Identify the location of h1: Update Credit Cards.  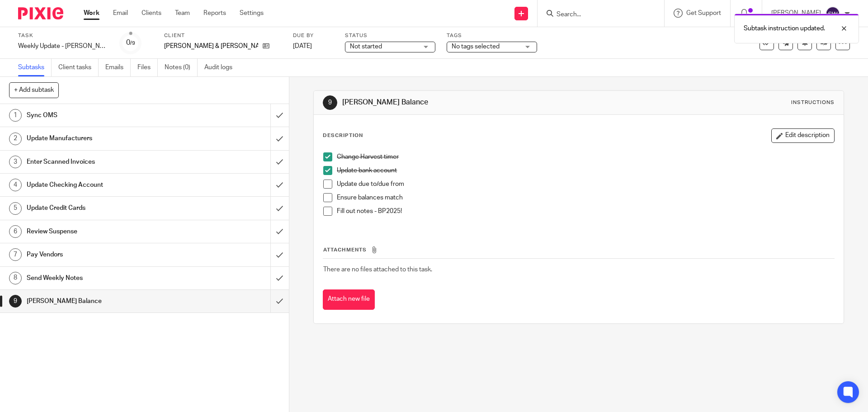
(105, 208).